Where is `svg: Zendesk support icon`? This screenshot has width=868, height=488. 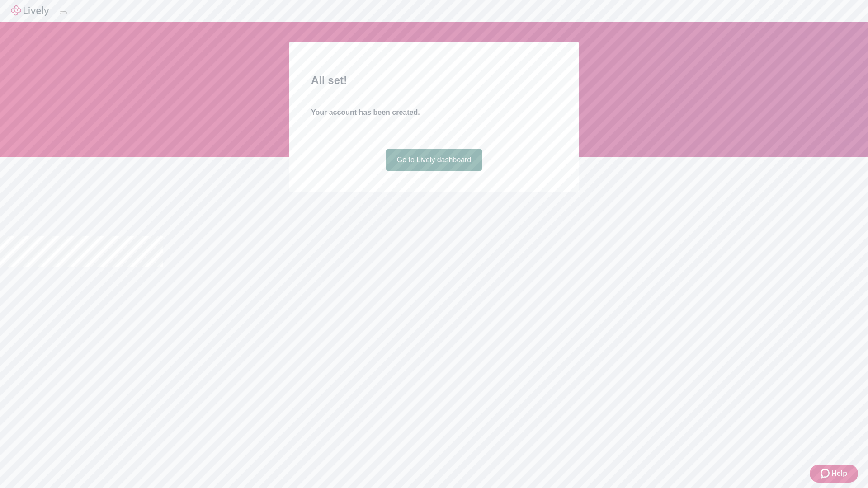 svg: Zendesk support icon is located at coordinates (827, 474).